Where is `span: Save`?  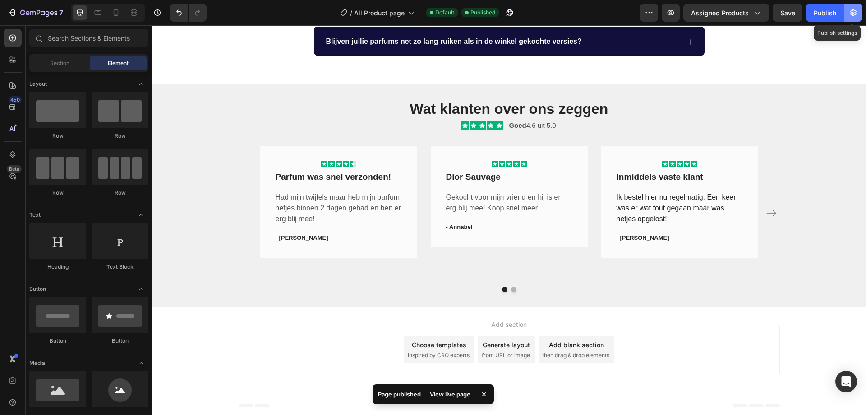
span: Save is located at coordinates (788, 13).